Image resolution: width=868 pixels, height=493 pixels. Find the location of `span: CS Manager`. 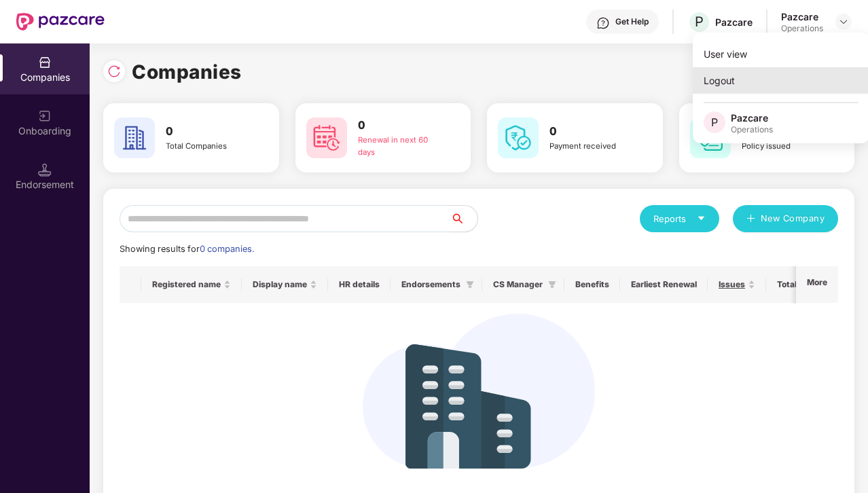

span: CS Manager is located at coordinates (518, 285).